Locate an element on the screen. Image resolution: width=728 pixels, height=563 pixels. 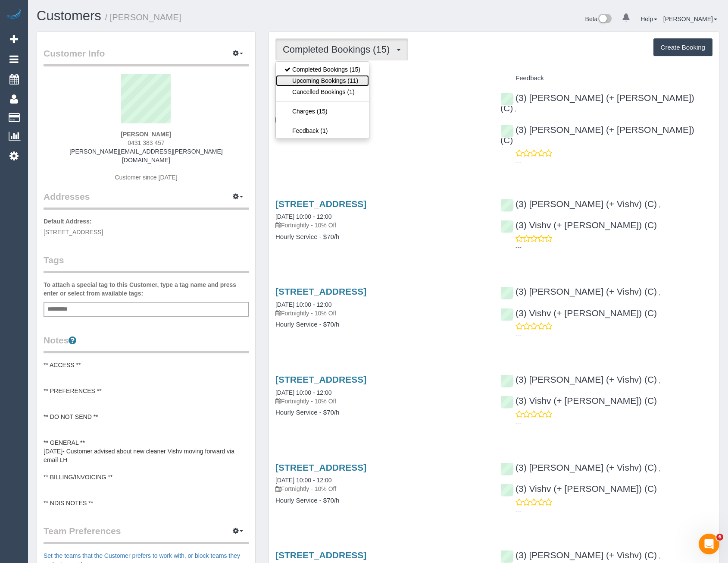
span: 0431 383 457 is located at coordinates (146, 143).